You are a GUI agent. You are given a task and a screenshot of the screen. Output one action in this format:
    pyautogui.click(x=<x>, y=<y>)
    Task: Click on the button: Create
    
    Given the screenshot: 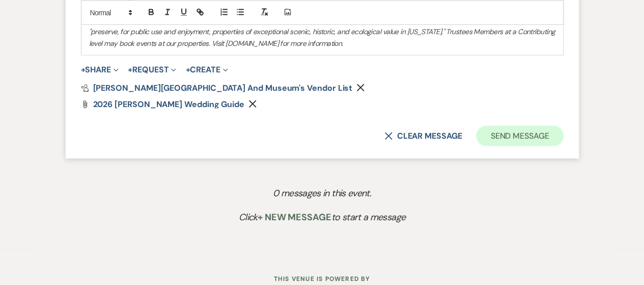 What is the action you would take?
    pyautogui.click(x=206, y=70)
    